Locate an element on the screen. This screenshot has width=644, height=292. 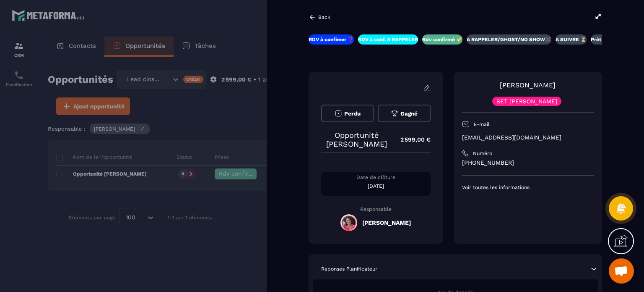
p: Back is located at coordinates (324, 17).